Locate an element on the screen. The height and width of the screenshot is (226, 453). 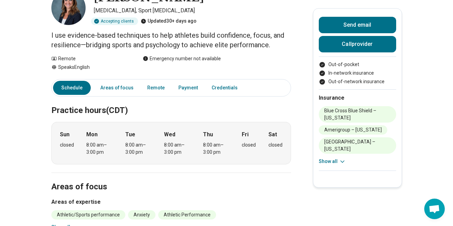
strong: Tue is located at coordinates (130, 134).